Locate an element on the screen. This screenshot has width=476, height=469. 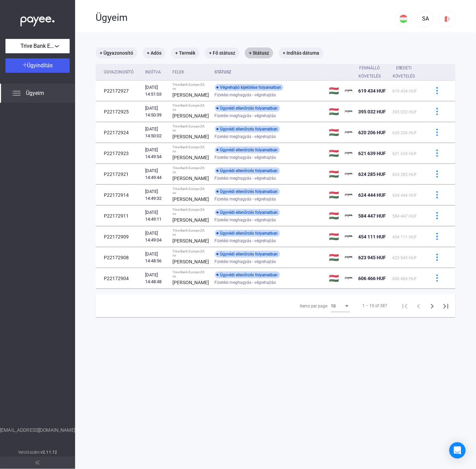
span: 619 434 HUF is located at coordinates (372, 91).